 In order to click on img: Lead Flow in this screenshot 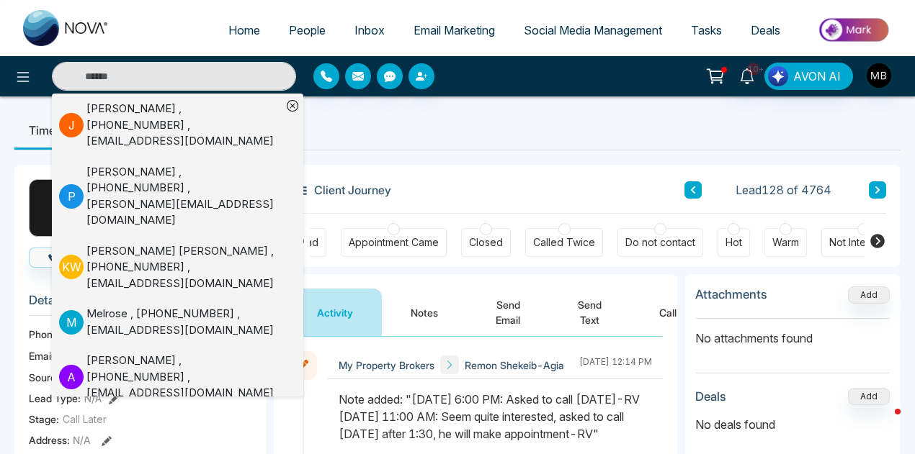, I will do `click(778, 76)`.